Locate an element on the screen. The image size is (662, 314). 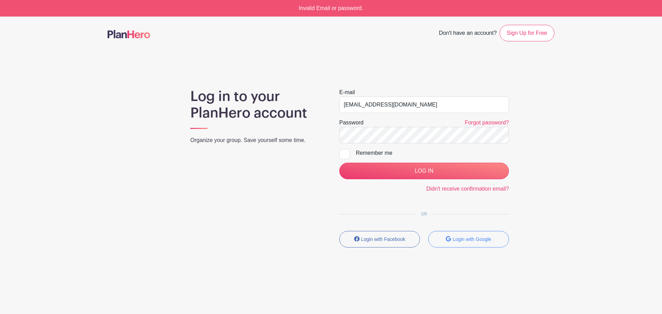
img: logo-507f7623f17ff9eddc593b1ce0a138ce2505c220e1c5a4e2b4648c50719b7d32.svg is located at coordinates (129, 34).